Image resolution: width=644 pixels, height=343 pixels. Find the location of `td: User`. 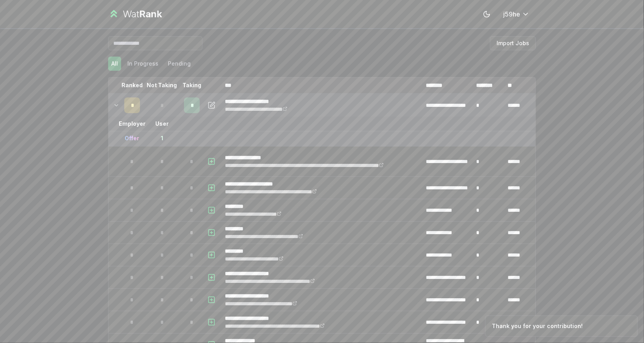

td: User is located at coordinates (162, 124).